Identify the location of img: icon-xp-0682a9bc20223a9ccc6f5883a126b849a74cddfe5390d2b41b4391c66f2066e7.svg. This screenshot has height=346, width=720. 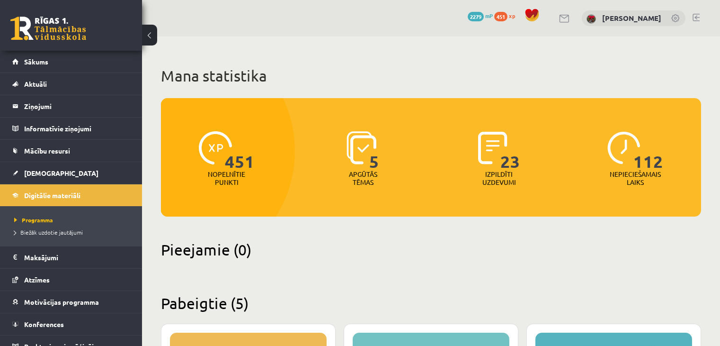
(215, 148).